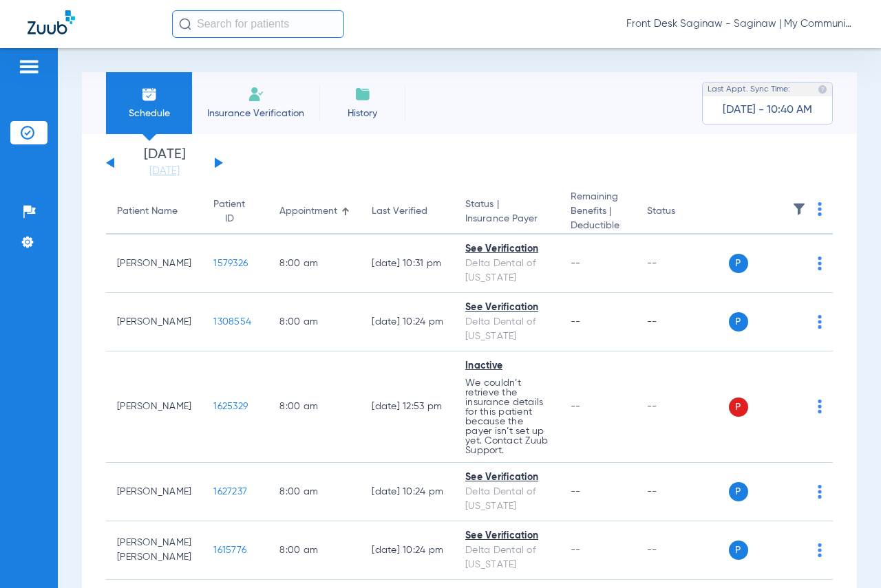 The height and width of the screenshot is (588, 881). I want to click on span: 1615776, so click(230, 550).